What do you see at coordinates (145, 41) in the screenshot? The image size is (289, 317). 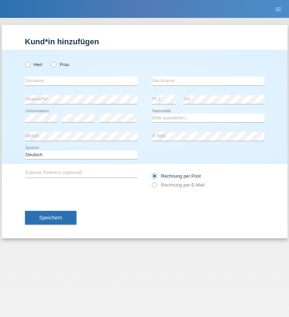 I see `h1: Kund*in hinzufügen` at bounding box center [145, 41].